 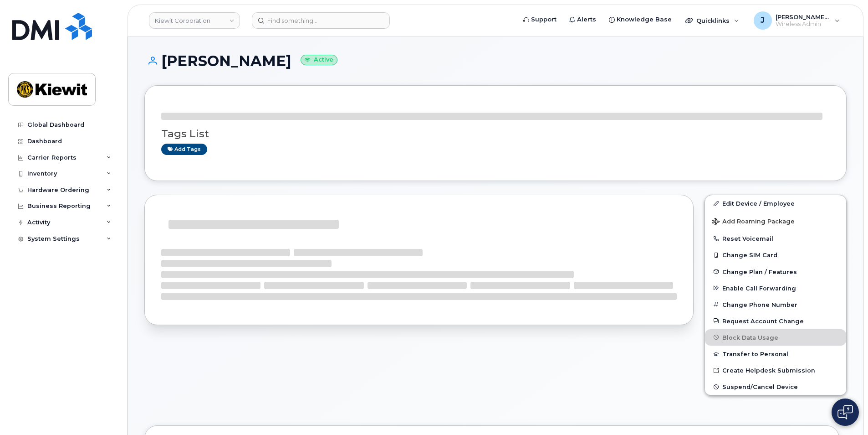 I want to click on span: Change Plan / Features, so click(x=760, y=271).